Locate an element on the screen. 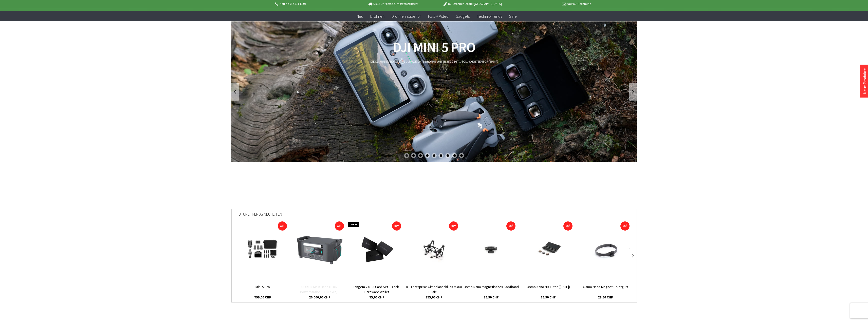 This screenshot has width=868, height=322. a: Tangem 2.0 - 3 Card Set - Black - Hardware Wallet is located at coordinates (377, 289).